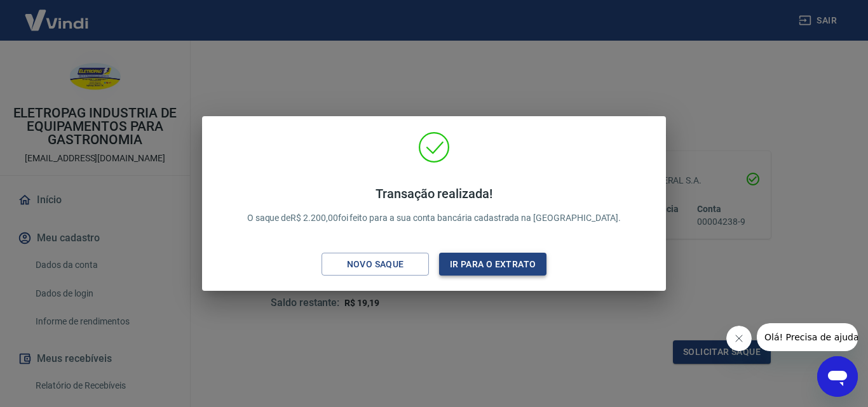 Image resolution: width=868 pixels, height=407 pixels. What do you see at coordinates (57, 14) in the screenshot?
I see `span: Olá! Precisa de ajuda?` at bounding box center [57, 14].